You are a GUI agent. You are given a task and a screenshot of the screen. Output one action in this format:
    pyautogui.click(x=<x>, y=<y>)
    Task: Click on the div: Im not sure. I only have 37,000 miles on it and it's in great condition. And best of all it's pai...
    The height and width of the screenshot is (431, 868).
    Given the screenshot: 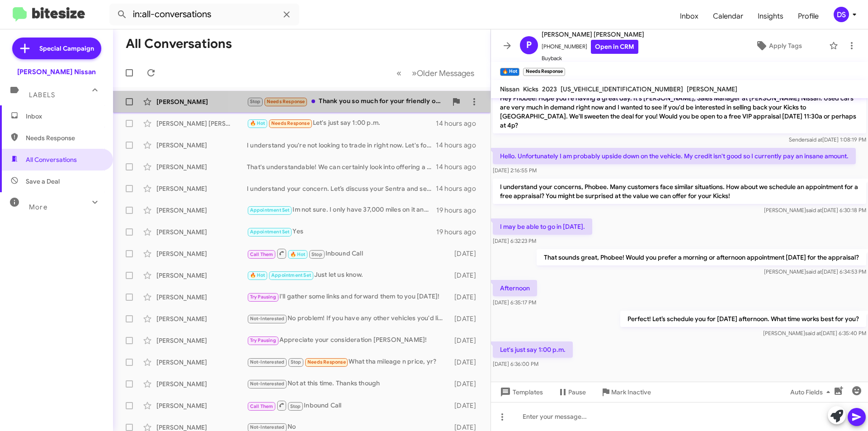 What is the action you would take?
    pyautogui.click(x=341, y=210)
    